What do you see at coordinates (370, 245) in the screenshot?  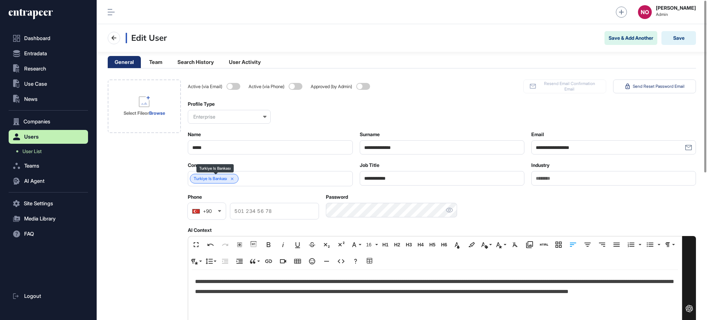 I see `span: 16` at bounding box center [370, 245].